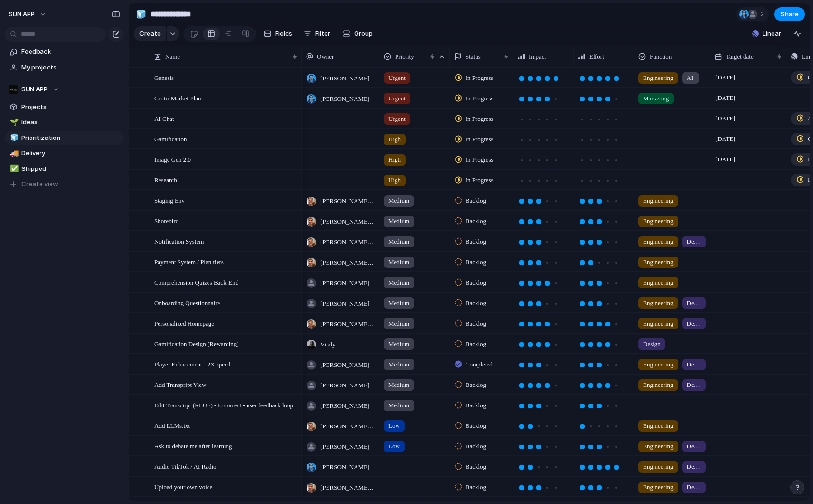 This screenshot has width=813, height=504. I want to click on span: Gamification Design (Rewarding), so click(196, 344).